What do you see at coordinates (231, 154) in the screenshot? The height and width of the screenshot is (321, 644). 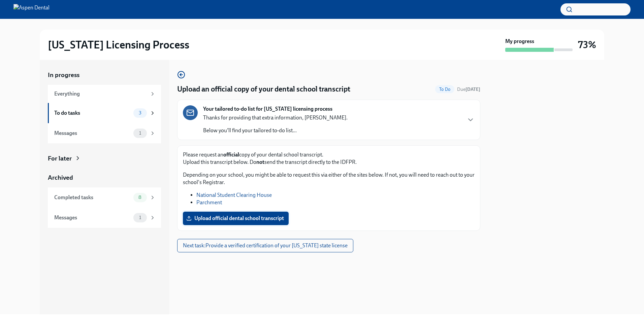 I see `strong: official` at bounding box center [231, 154].